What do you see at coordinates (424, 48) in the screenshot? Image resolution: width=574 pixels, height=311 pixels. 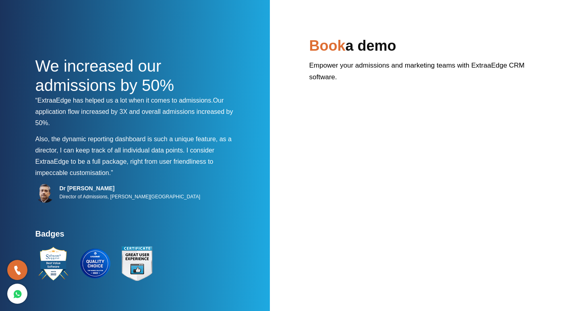 I see `h2: a demo` at bounding box center [424, 48].